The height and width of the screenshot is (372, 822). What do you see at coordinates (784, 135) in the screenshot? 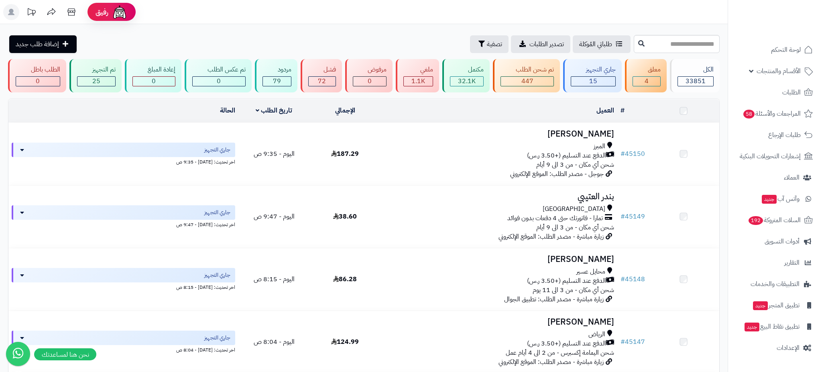
I see `span: طلبات الإرجاع` at bounding box center [784, 135].